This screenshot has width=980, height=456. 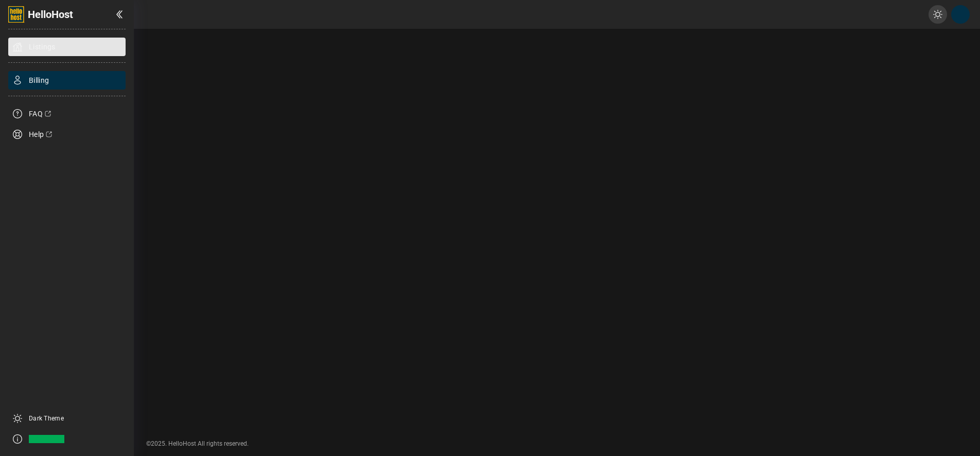 What do you see at coordinates (39, 80) in the screenshot?
I see `span: Billing` at bounding box center [39, 80].